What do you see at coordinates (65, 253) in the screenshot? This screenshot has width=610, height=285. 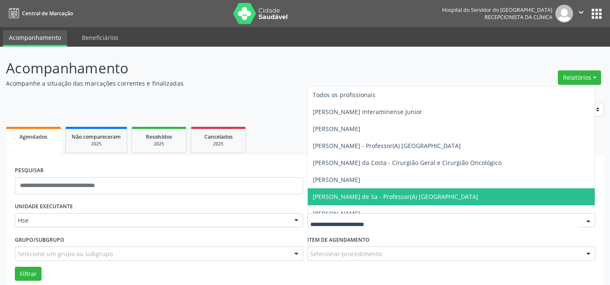 I see `span: Selecione um grupo ou subgrupo` at bounding box center [65, 253].